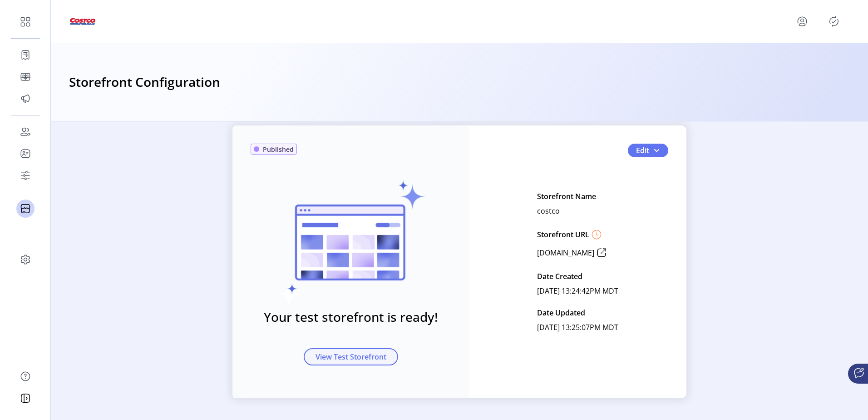 This screenshot has width=868, height=420. I want to click on span: Edit, so click(642, 150).